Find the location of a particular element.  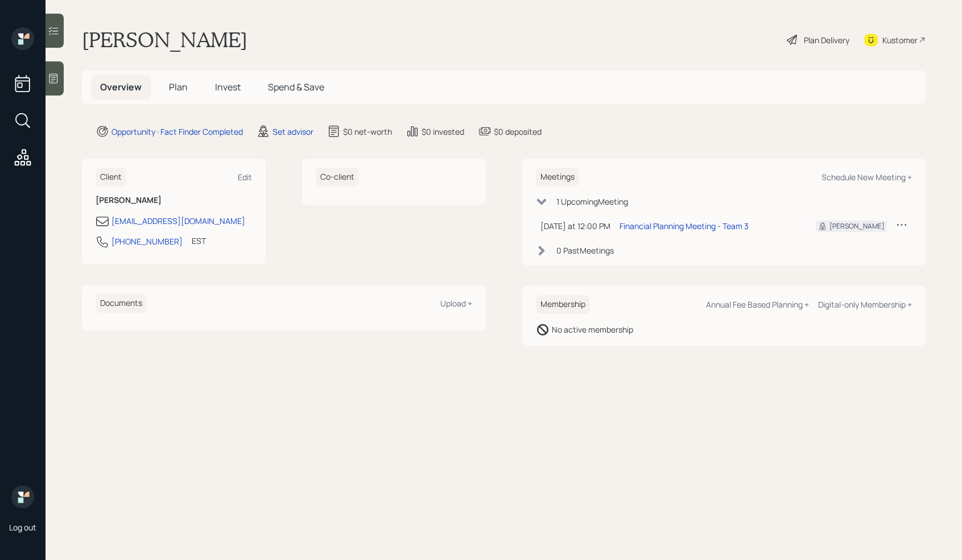

div: 1 Upcoming Meeting is located at coordinates (592, 201).